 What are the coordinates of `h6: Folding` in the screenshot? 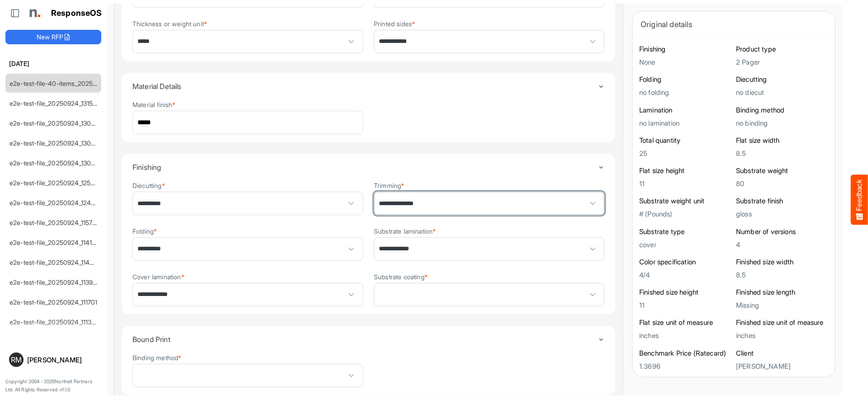 It's located at (686, 79).